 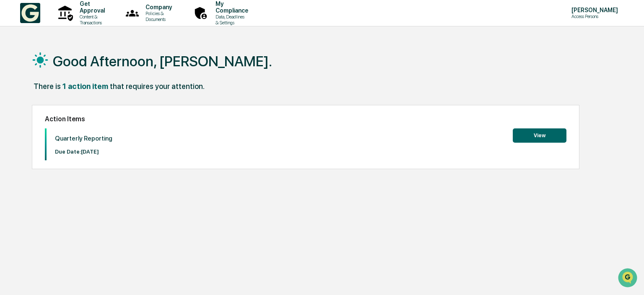 I want to click on div: Start new chat, so click(x=83, y=68).